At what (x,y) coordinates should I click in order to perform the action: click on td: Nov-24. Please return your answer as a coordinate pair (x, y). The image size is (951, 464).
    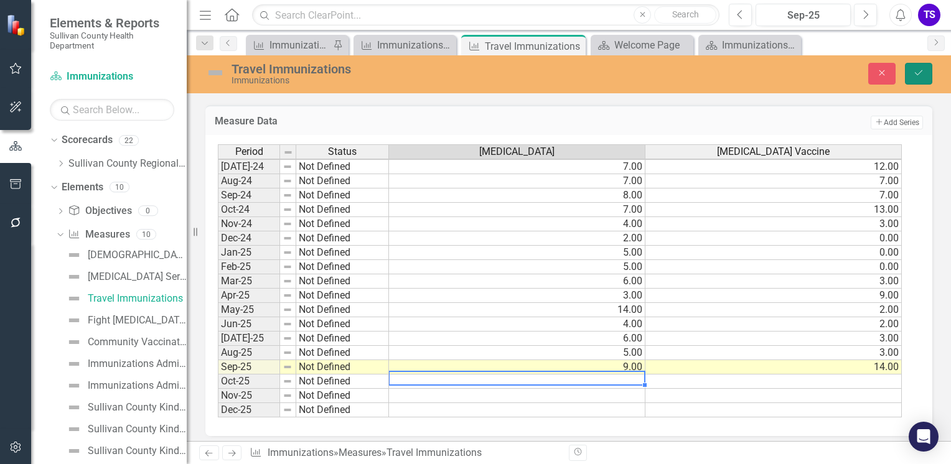
    Looking at the image, I should click on (249, 224).